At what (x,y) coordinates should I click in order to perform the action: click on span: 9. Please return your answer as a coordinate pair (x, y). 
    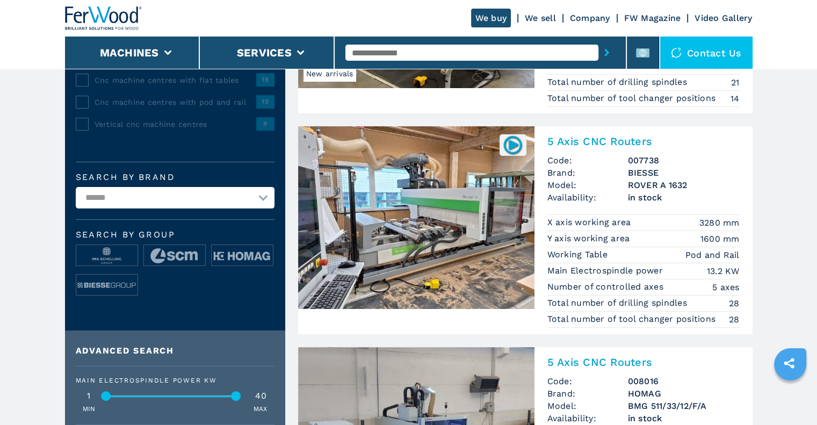
    Looking at the image, I should click on (265, 124).